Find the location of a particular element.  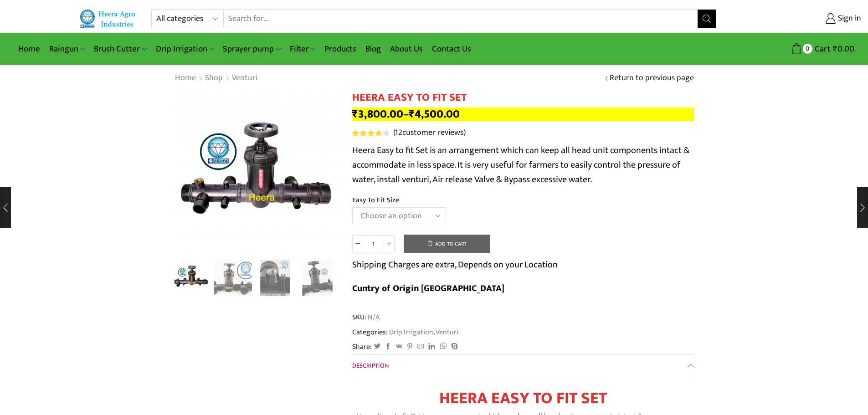

nav: Breadcrumb is located at coordinates (216, 78).